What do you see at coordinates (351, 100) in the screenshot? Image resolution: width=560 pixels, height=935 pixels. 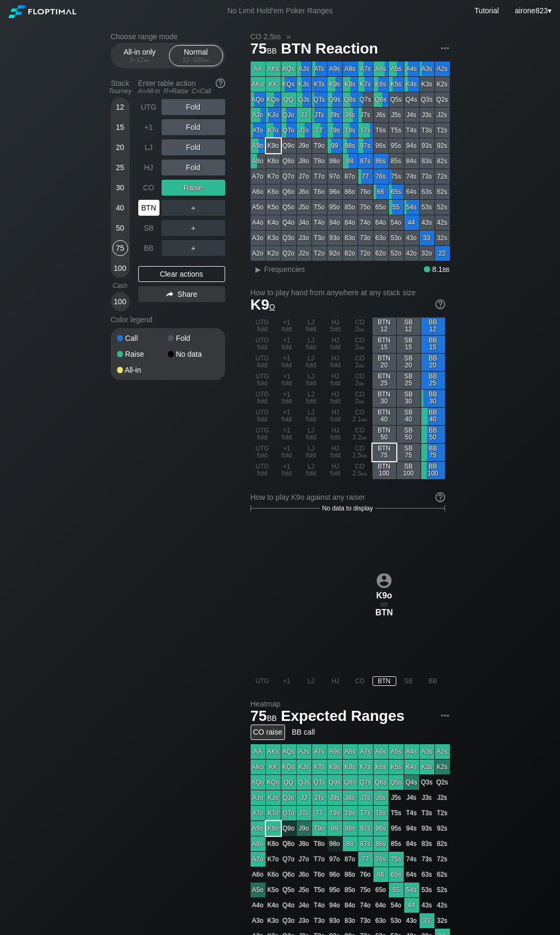 I see `div: Q8s` at bounding box center [351, 100].